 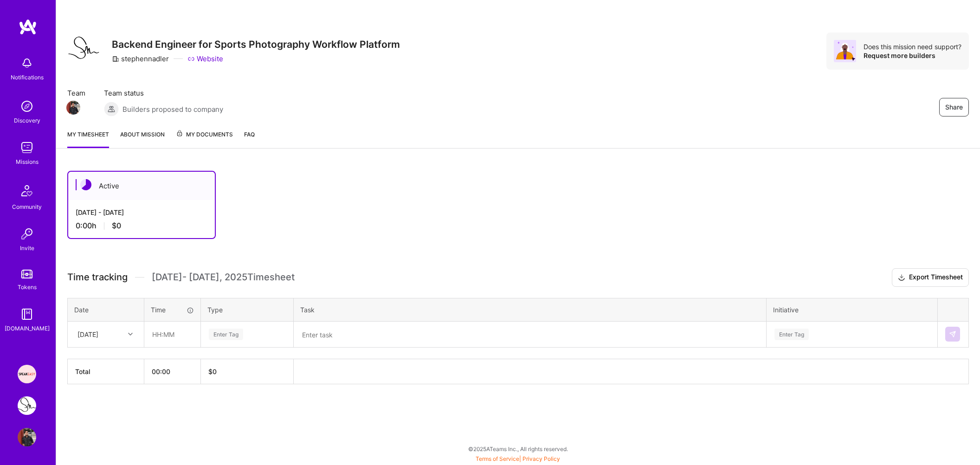 What do you see at coordinates (97, 277) in the screenshot?
I see `span: Time tracking` at bounding box center [97, 277].